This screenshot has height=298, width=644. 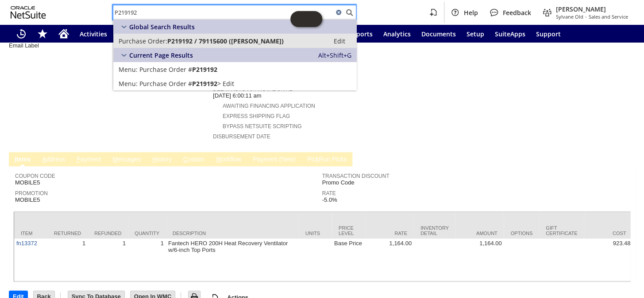 What do you see at coordinates (548, 34) in the screenshot?
I see `a: Support` at bounding box center [548, 34].